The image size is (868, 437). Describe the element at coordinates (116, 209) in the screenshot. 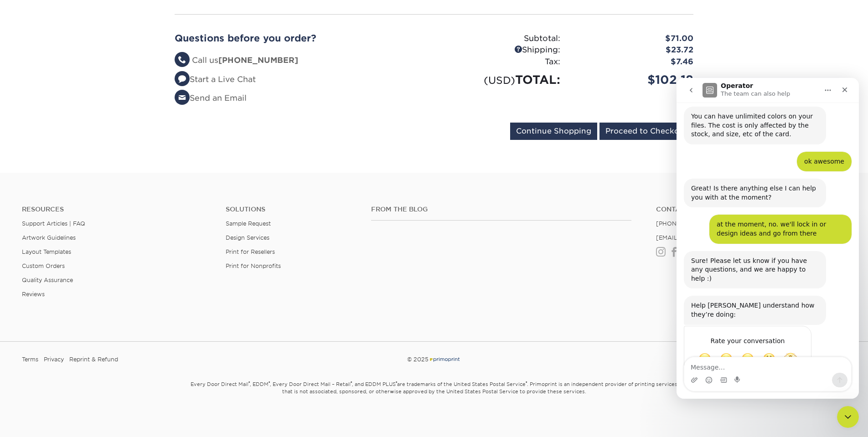

I see `h4: Resources` at that location.